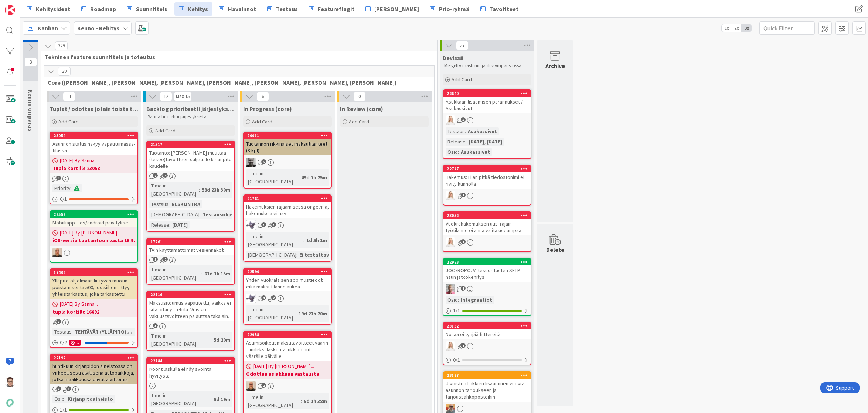 Image resolution: width=868 pixels, height=413 pixels. Describe the element at coordinates (191, 250) in the screenshot. I see `div: TA:n käyttämättömät vesiennakot` at that location.